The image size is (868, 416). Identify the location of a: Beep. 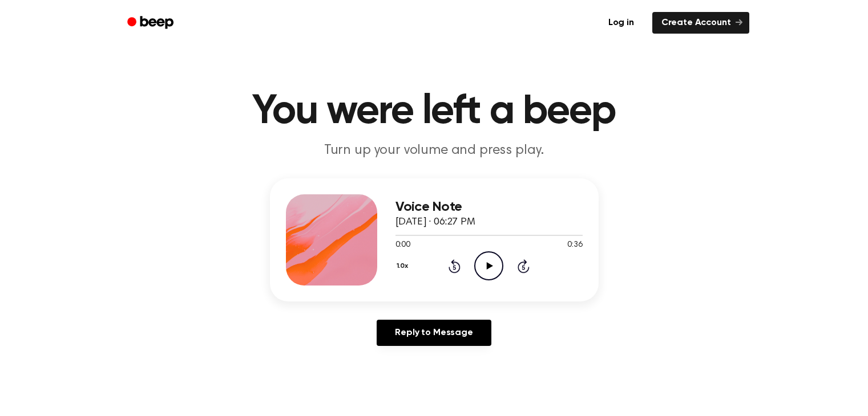
(151, 22).